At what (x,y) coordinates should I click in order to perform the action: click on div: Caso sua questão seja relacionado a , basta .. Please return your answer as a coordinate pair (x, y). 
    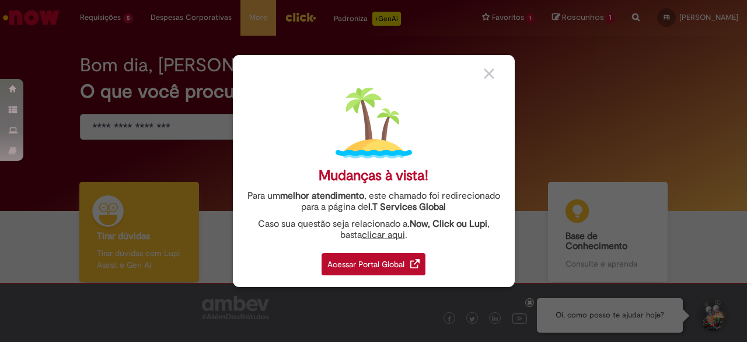
    Looking at the image, I should click on (374, 229).